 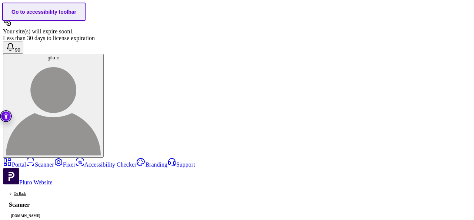 What do you see at coordinates (14, 164) in the screenshot?
I see `a: Portal` at bounding box center [14, 164].